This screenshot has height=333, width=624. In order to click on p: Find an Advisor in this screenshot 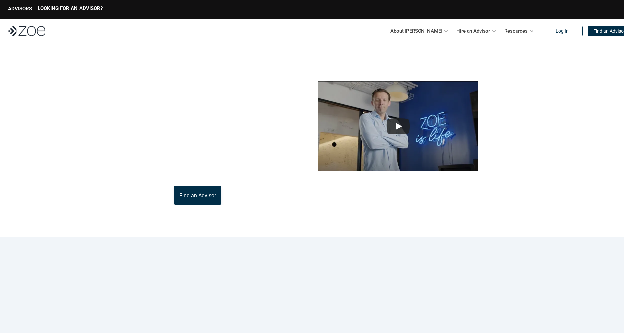, I will do `click(198, 195)`.